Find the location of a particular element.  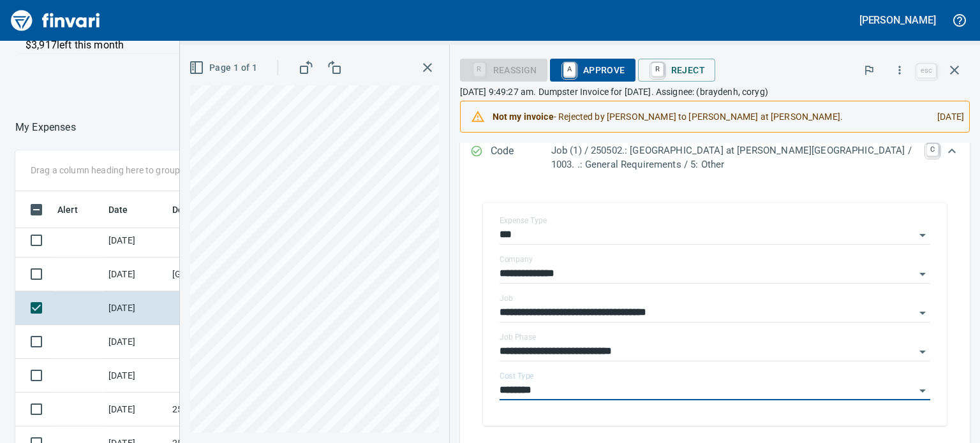

a: A is located at coordinates (569, 70).